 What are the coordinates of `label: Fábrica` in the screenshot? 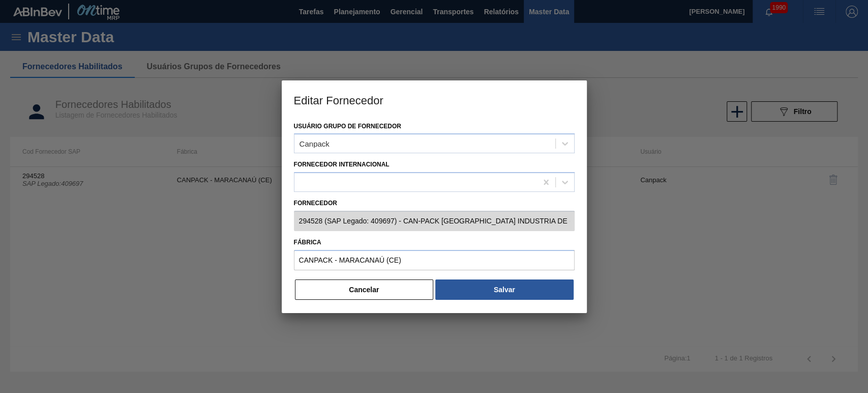 It's located at (434, 242).